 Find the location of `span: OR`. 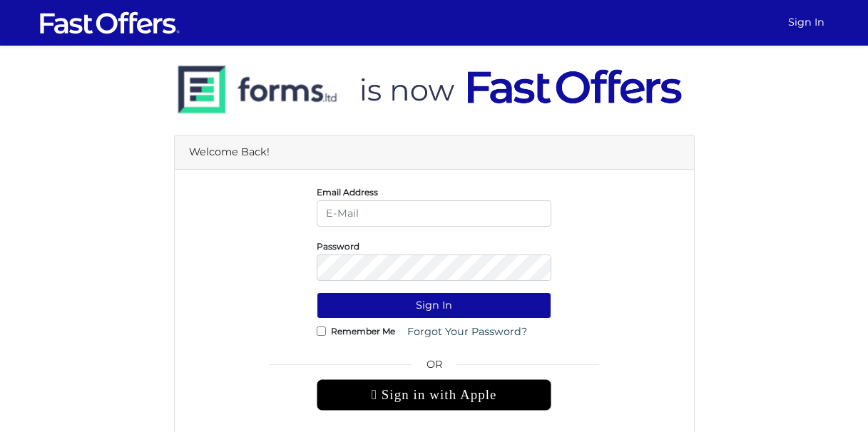

span: OR is located at coordinates (434, 368).